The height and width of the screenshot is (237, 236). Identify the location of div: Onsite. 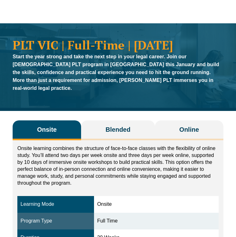
(156, 204).